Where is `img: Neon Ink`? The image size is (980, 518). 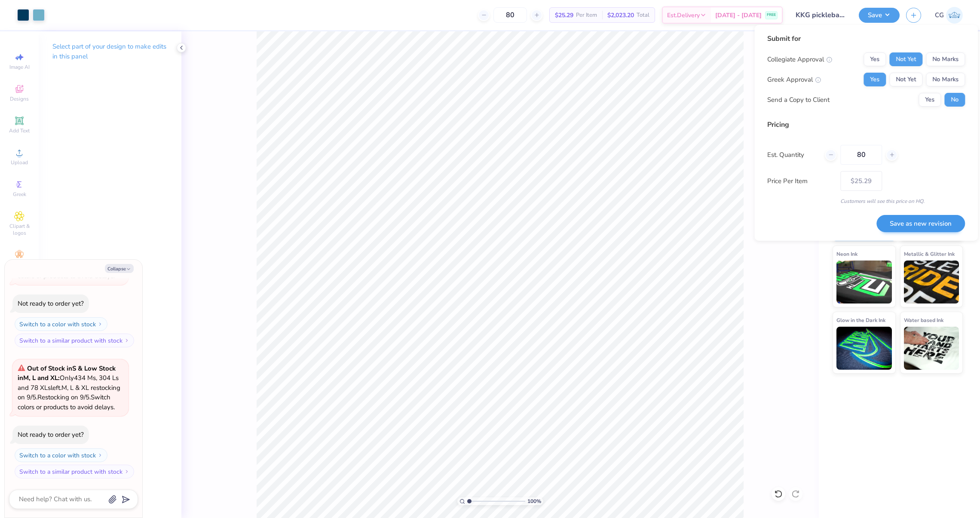
img: Neon Ink is located at coordinates (864, 282).